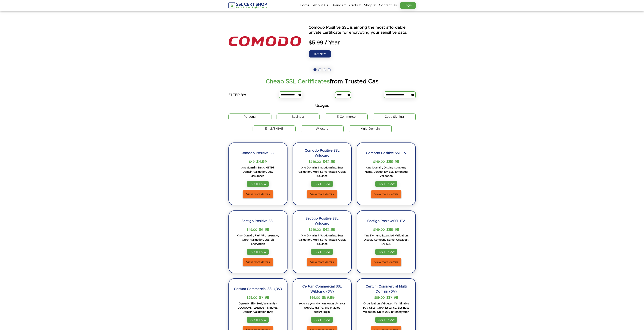 This screenshot has width=644, height=330. Describe the element at coordinates (386, 308) in the screenshot. I see `p: Organization Validated Certificates (OV SSL)- Quick Issuance, Business validation, Up to 256-bit ...` at that location.